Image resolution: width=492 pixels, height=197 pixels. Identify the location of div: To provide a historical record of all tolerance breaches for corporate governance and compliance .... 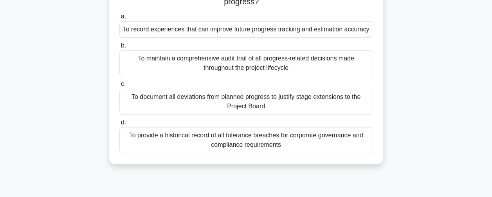
(246, 140).